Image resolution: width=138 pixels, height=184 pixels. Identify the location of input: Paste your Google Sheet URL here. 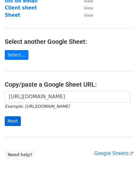
(67, 97).